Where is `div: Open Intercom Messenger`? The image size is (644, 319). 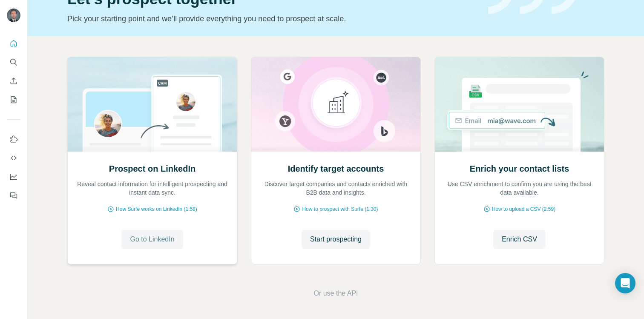
div: Open Intercom Messenger is located at coordinates (625, 283).